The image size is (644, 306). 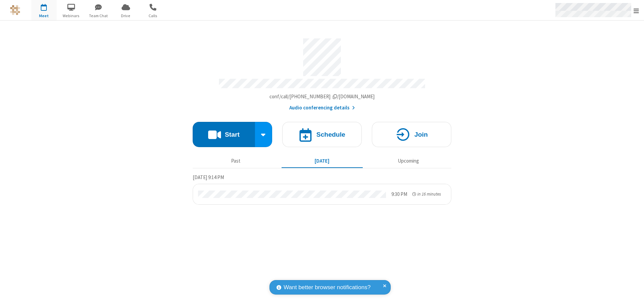 I want to click on span: in 16 minutes, so click(x=429, y=193).